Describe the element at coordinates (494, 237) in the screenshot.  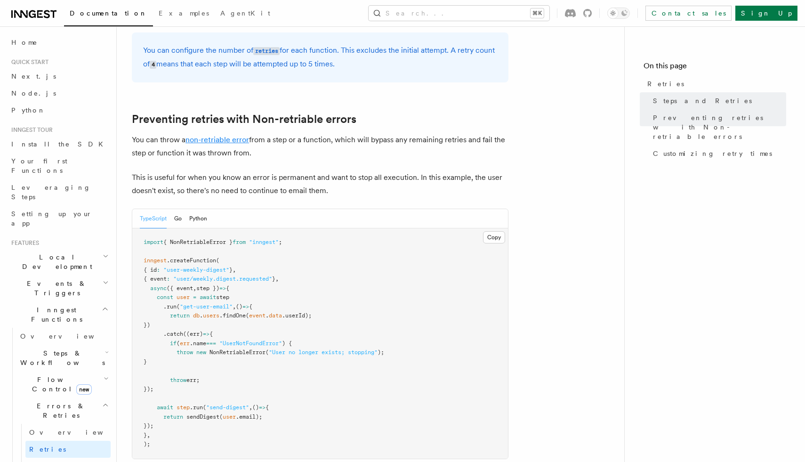
I see `button: Copy` at that location.